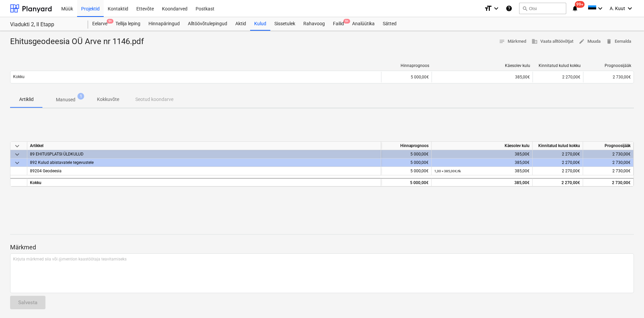 The image size is (644, 318). I want to click on a: Sissetulek, so click(285, 24).